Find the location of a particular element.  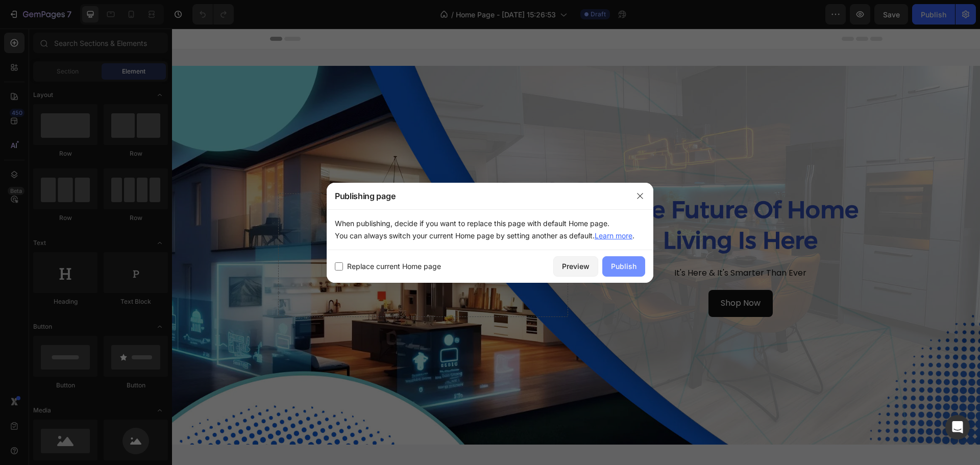

div: Preview is located at coordinates (576, 266).